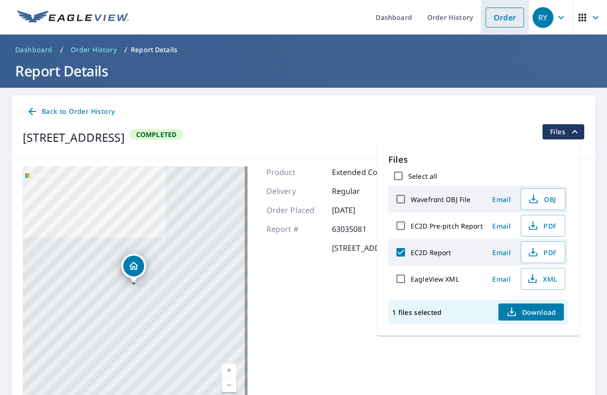 Image resolution: width=607 pixels, height=395 pixels. I want to click on button: Download, so click(531, 312).